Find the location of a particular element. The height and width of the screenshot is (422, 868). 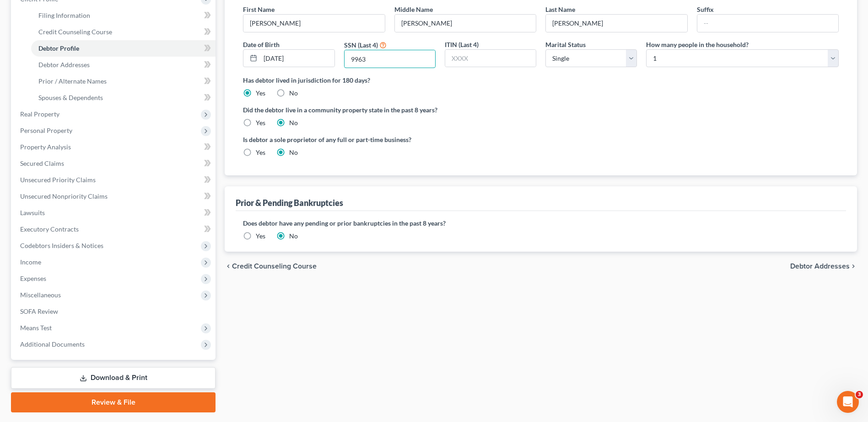

a: Spouses & Dependents is located at coordinates (123, 98).